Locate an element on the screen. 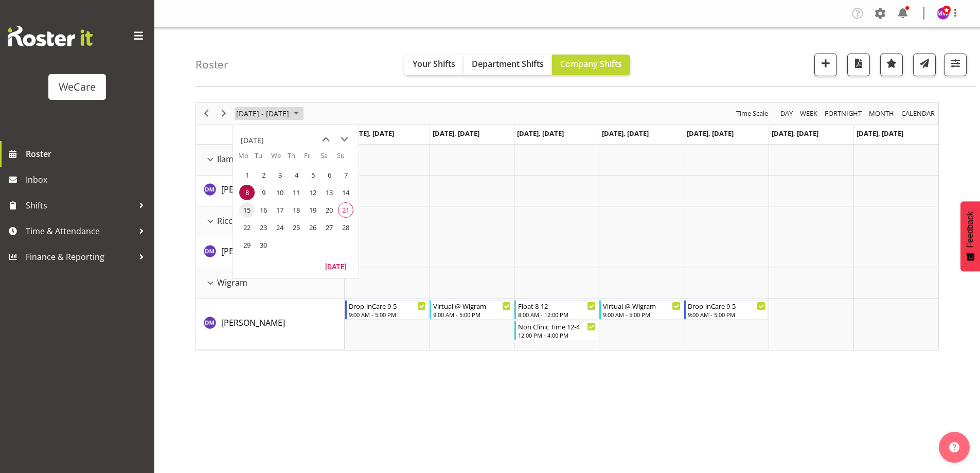 The height and width of the screenshot is (473, 980). span: Sunday, September 21, 2025 is located at coordinates (346, 210).